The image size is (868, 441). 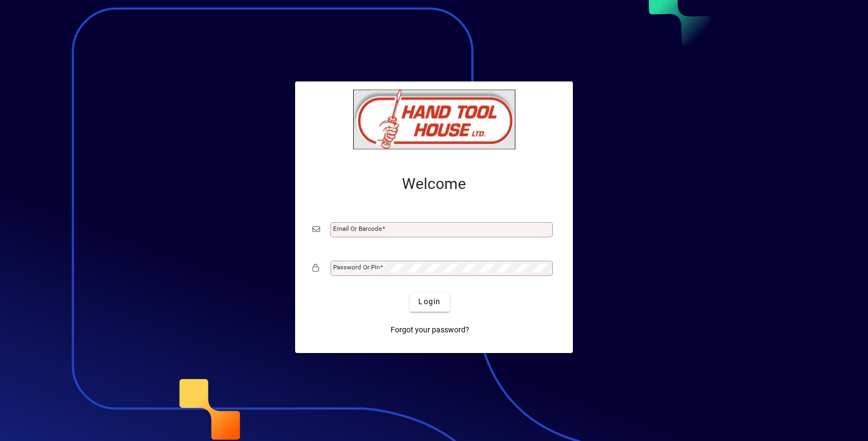 What do you see at coordinates (430, 330) in the screenshot?
I see `a: Forgot your password?` at bounding box center [430, 330].